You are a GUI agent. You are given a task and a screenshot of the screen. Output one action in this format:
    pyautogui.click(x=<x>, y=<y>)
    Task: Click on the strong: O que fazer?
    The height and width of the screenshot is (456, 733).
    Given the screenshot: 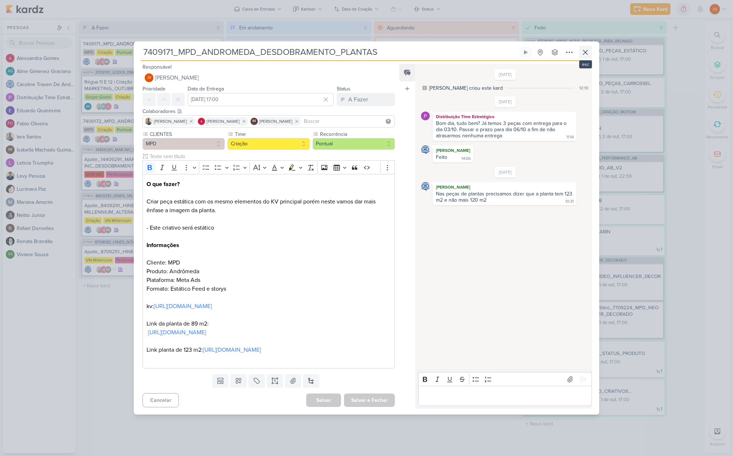 What is the action you would take?
    pyautogui.click(x=163, y=184)
    